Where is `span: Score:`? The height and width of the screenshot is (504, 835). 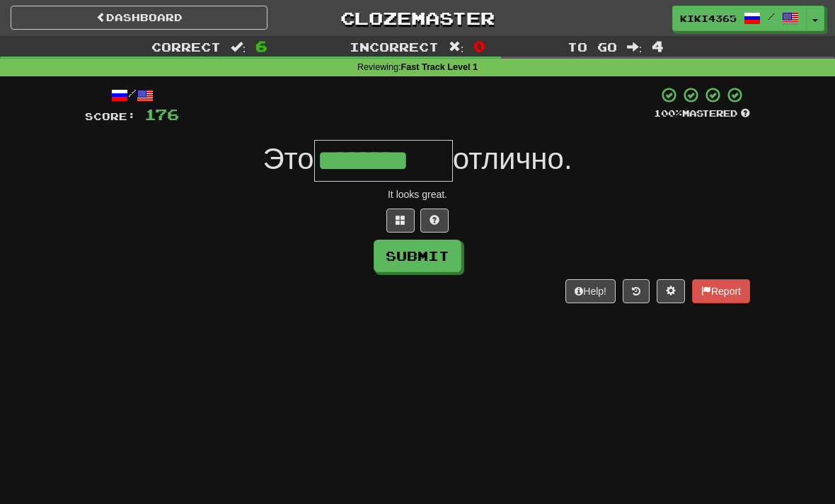 span: Score: is located at coordinates (110, 116).